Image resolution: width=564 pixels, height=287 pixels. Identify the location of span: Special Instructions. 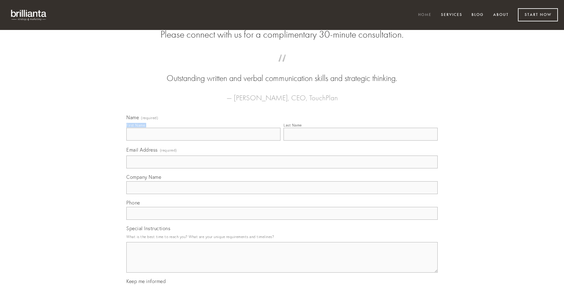
(148, 228).